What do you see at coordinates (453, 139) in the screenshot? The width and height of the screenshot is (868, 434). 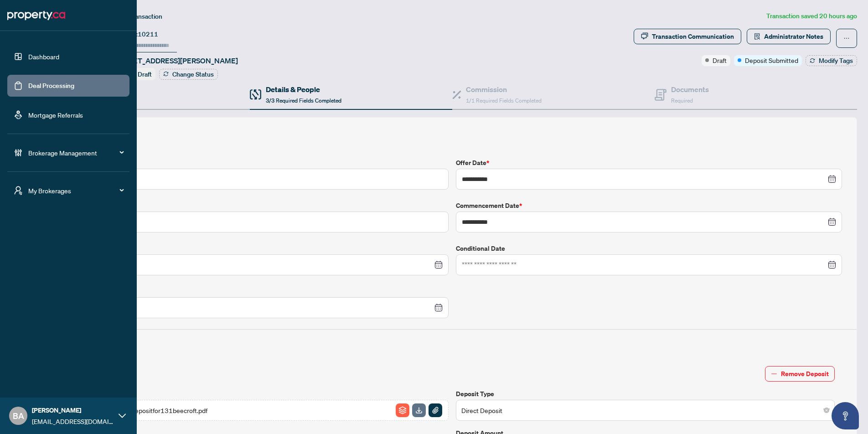 I see `h2: Trade Details` at bounding box center [453, 139].